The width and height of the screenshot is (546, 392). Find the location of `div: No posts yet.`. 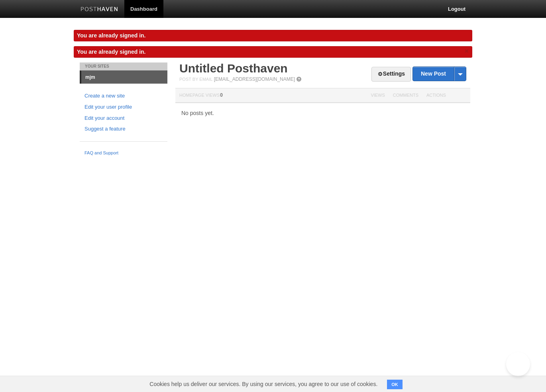

div: No posts yet. is located at coordinates (323, 113).